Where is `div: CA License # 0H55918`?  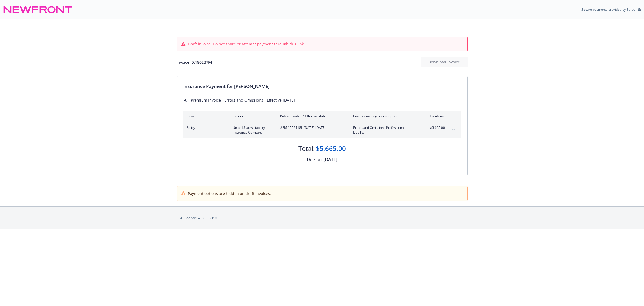 div: CA License # 0H55918 is located at coordinates (322, 217).